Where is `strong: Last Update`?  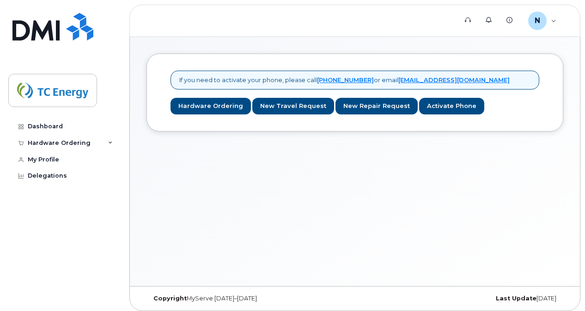 strong: Last Update is located at coordinates (516, 299).